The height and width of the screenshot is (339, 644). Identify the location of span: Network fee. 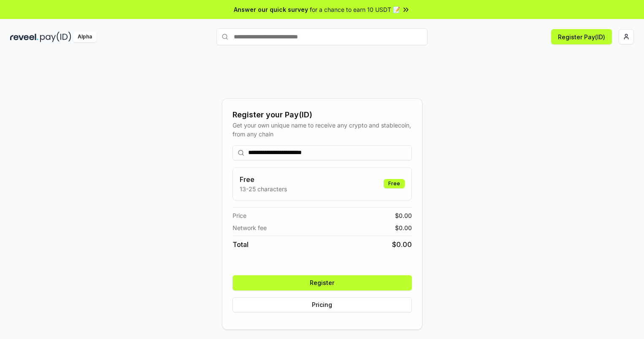
(250, 227).